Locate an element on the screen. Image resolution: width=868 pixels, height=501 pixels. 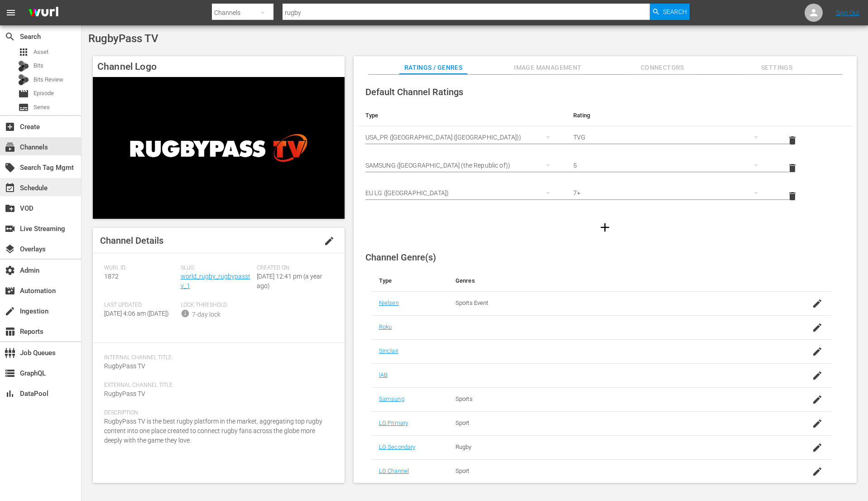
span: Settings is located at coordinates (777, 67).